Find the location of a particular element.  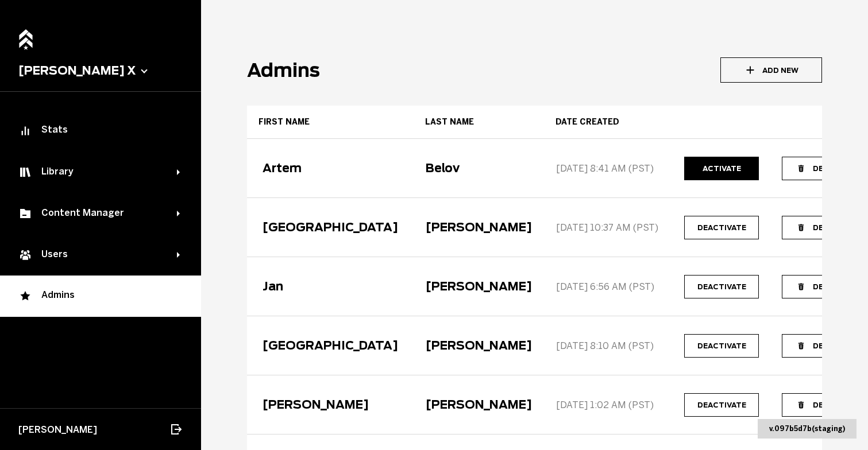

div: Library is located at coordinates (97, 172).